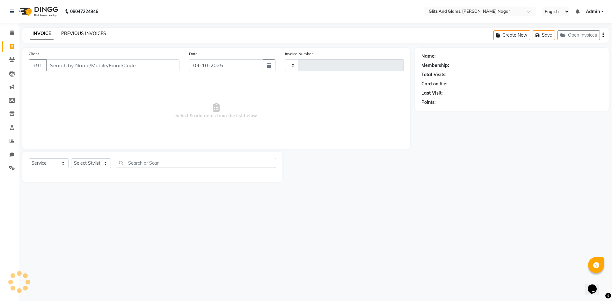 The image size is (612, 301). I want to click on label: Date, so click(193, 54).